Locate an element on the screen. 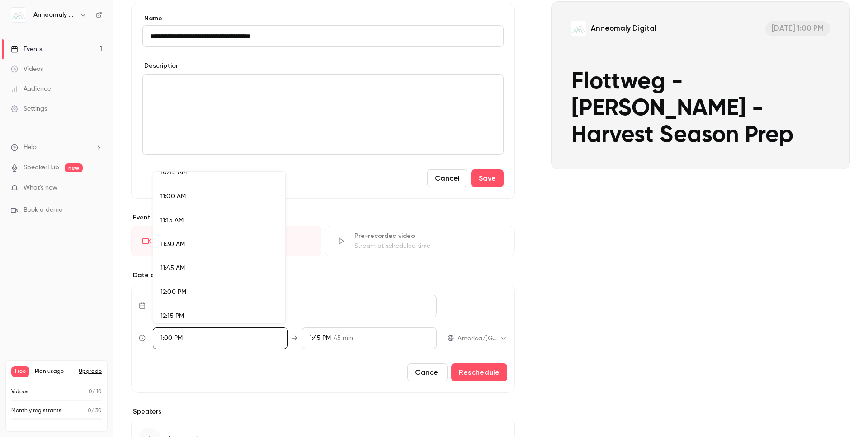 The height and width of the screenshot is (437, 868). span: 11:15 AM is located at coordinates (172, 220).